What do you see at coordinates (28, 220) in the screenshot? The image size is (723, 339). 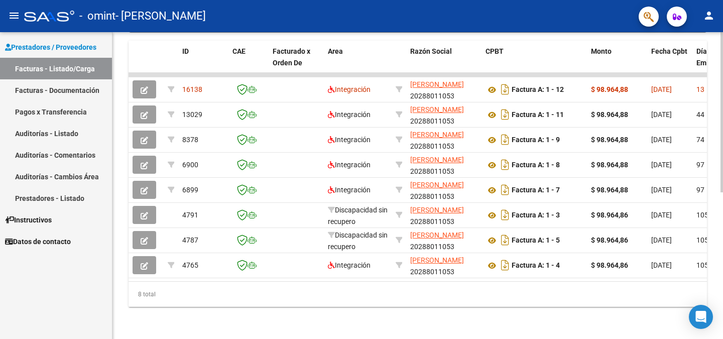 I see `span: Instructivos` at bounding box center [28, 220].